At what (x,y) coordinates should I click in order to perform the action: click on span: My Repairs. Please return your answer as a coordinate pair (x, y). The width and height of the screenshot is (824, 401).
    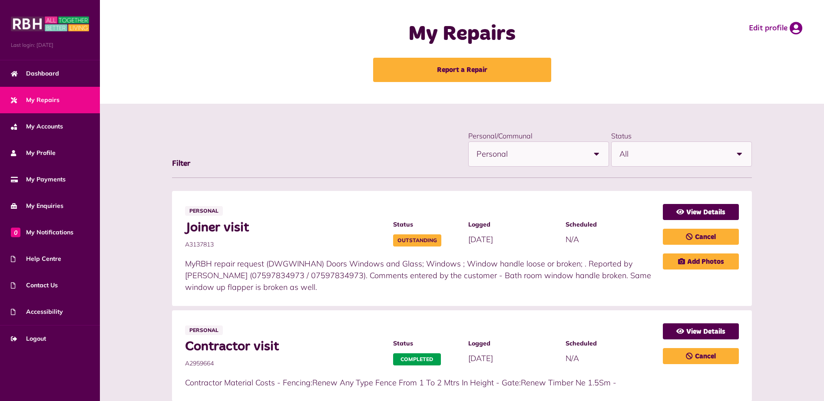
    Looking at the image, I should click on (35, 100).